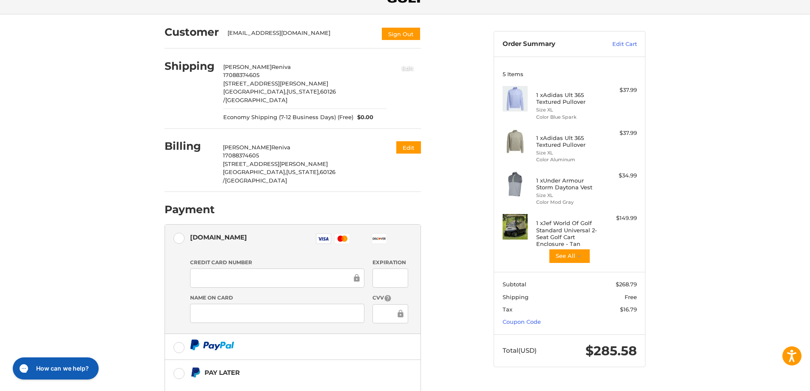  I want to click on h2: Payment, so click(190, 209).